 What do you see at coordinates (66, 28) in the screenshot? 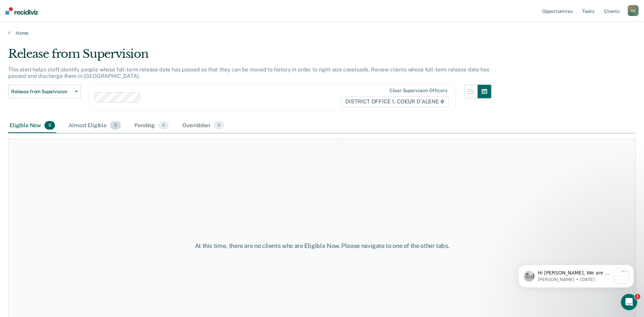
I see `p: Message from Kim, sent 1d ago` at bounding box center [66, 28].